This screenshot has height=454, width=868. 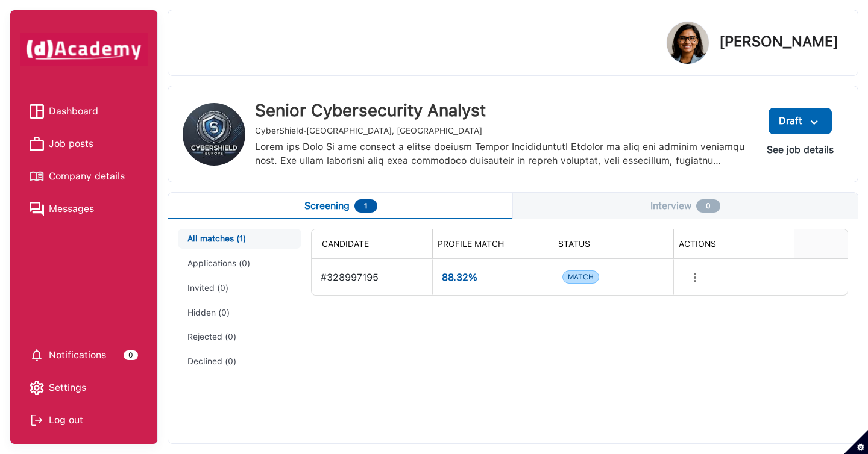 I want to click on div: #328997195, so click(x=371, y=277).